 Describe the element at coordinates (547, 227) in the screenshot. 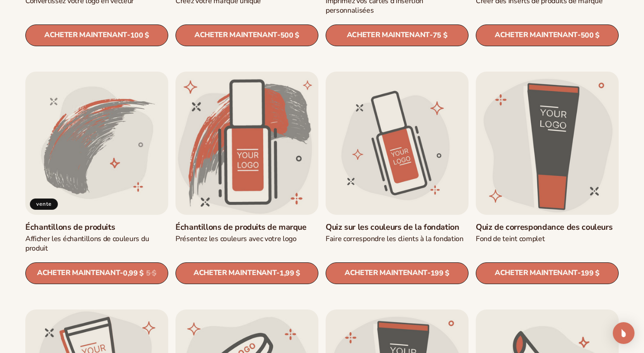

I see `a: Quiz de correspondance des couleurs` at that location.